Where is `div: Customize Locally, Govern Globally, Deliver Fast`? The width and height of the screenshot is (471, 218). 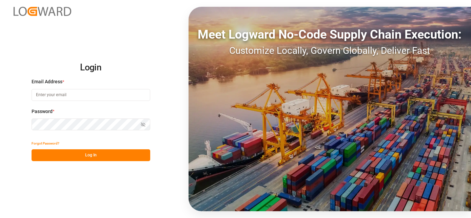 div: Customize Locally, Govern Globally, Deliver Fast is located at coordinates (330, 51).